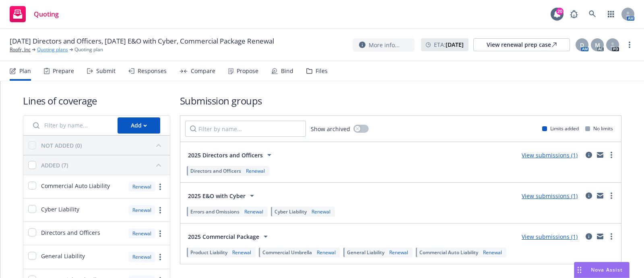 The height and width of the screenshot is (278, 644). I want to click on span: Errors and Omissions, so click(215, 211).